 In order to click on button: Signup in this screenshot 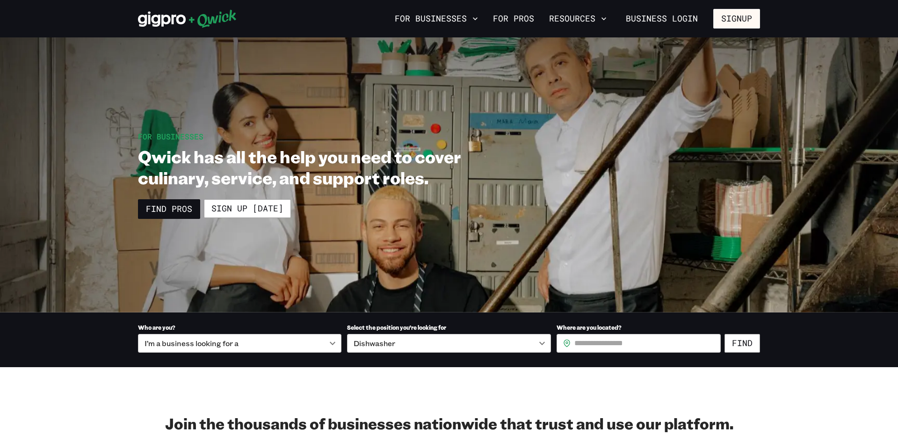, I will do `click(737, 19)`.